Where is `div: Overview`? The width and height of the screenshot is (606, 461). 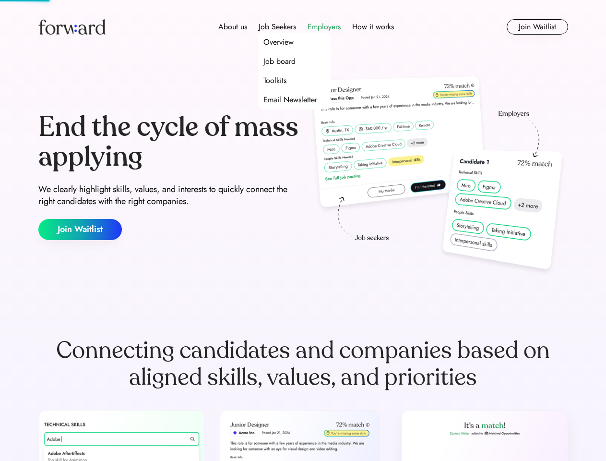 div: Overview is located at coordinates (278, 42).